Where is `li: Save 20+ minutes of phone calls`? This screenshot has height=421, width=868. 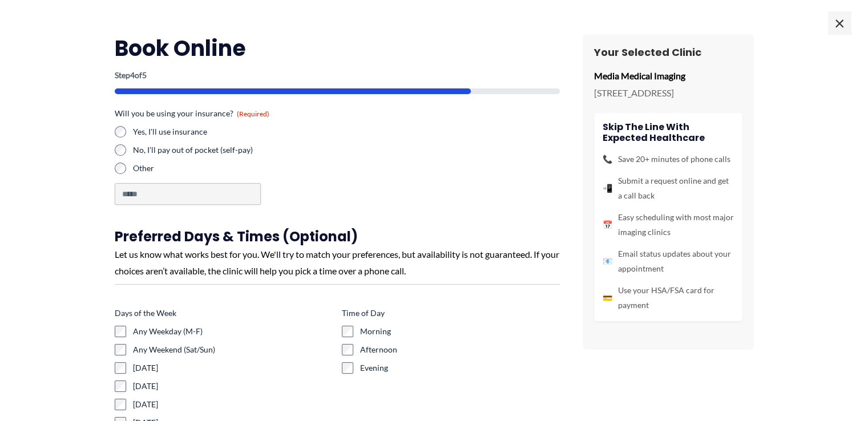 li: Save 20+ minutes of phone calls is located at coordinates (668, 159).